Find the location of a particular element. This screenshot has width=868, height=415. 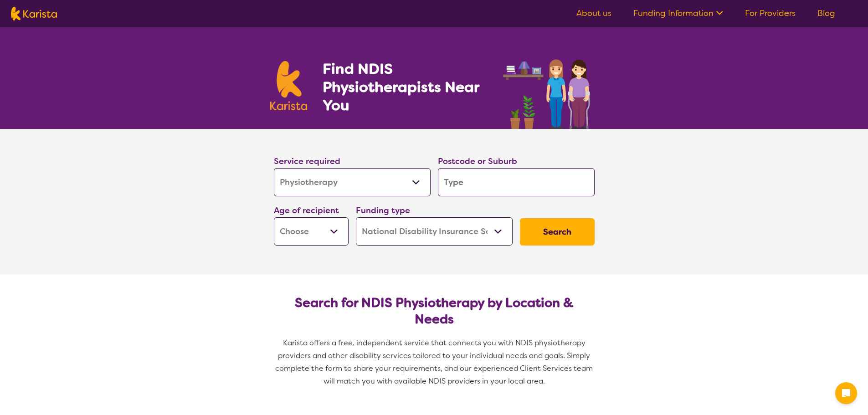

label: Postcode or Suburb is located at coordinates (478, 161).